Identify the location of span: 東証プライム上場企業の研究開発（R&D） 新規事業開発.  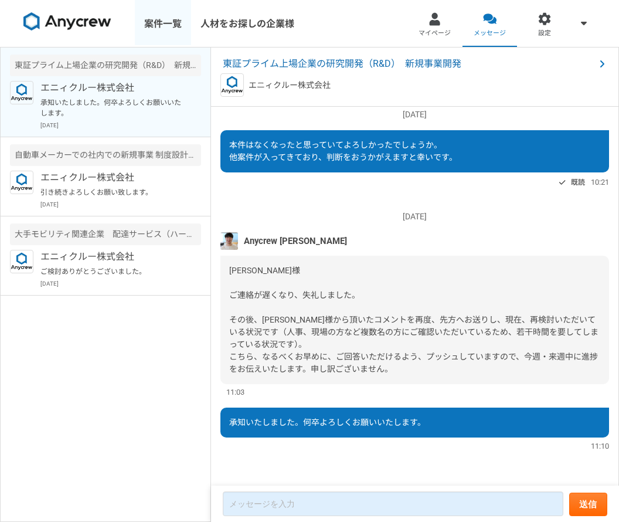
(409, 64).